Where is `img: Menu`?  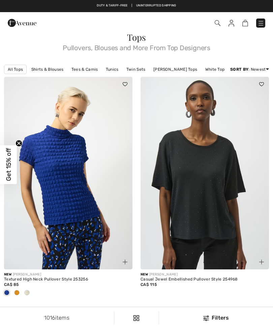 img: Menu is located at coordinates (261, 23).